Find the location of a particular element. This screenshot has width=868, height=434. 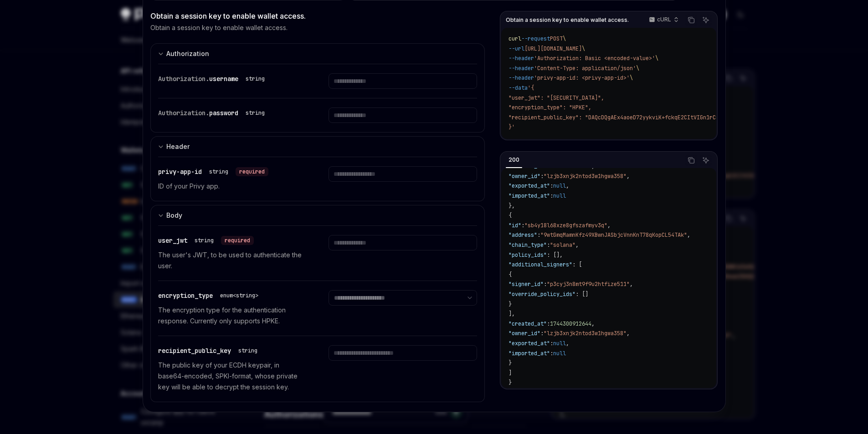

div: privy-app-id is located at coordinates (213, 172).